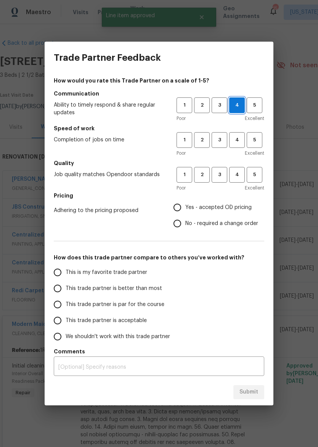 The image size is (318, 447). I want to click on span: This trade partner is acceptable, so click(106, 320).